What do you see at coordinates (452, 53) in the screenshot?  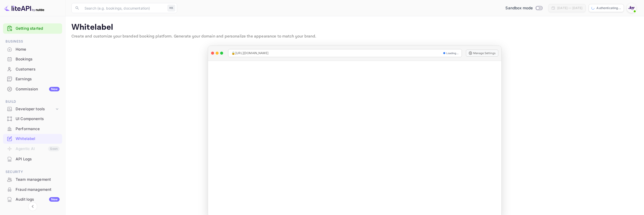 I see `span: Loading...` at bounding box center [452, 53].